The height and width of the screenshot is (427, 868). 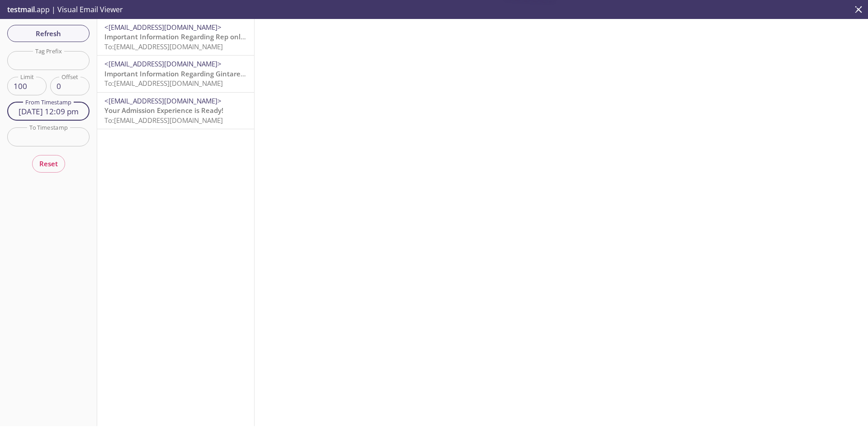 What do you see at coordinates (21, 9) in the screenshot?
I see `span: testmail` at bounding box center [21, 9].